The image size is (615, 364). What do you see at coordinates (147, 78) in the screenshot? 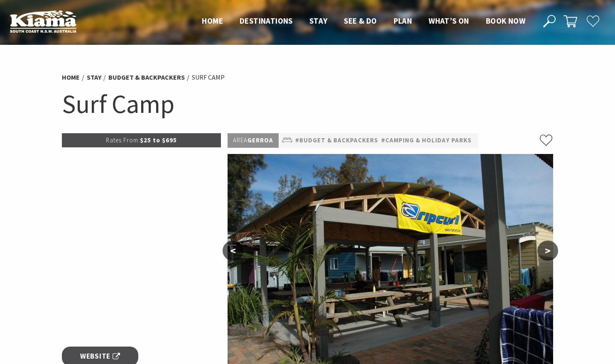
I see `a: Budget & backpackers` at bounding box center [147, 78].